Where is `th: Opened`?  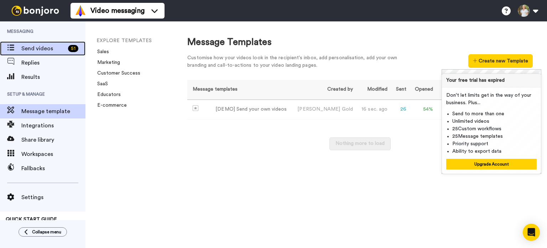
th: Opened is located at coordinates (423, 89).